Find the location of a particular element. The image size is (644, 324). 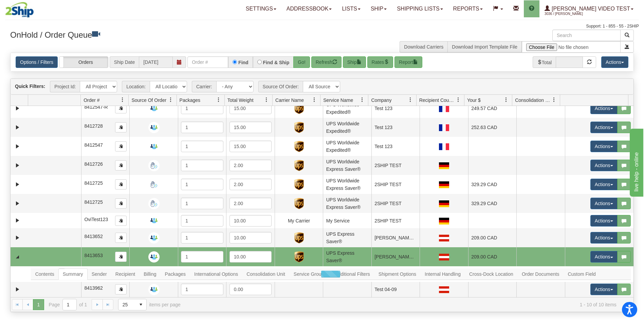

span: Total is located at coordinates (544, 62).